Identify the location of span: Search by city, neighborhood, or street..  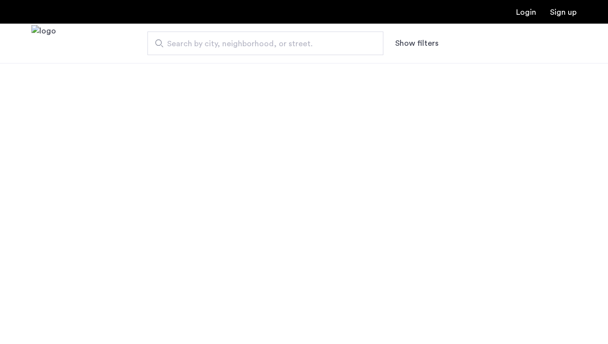
(262, 44).